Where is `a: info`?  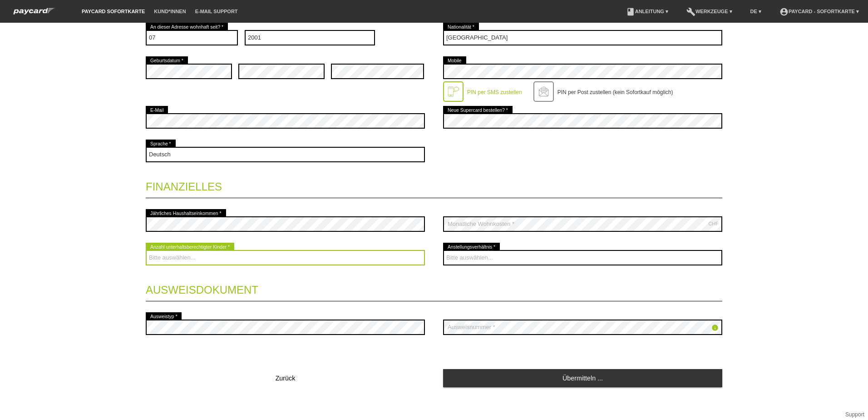 a: info is located at coordinates (715, 328).